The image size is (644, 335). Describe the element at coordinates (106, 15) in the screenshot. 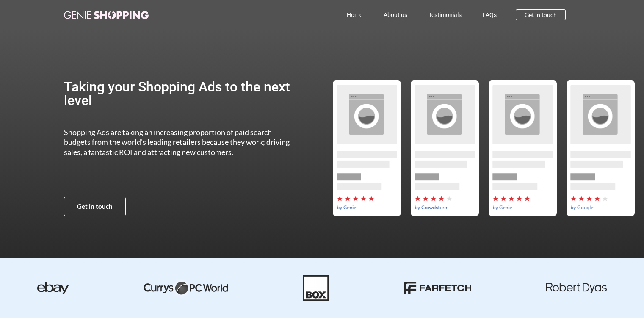

I see `img: genie-shopping-logo` at that location.